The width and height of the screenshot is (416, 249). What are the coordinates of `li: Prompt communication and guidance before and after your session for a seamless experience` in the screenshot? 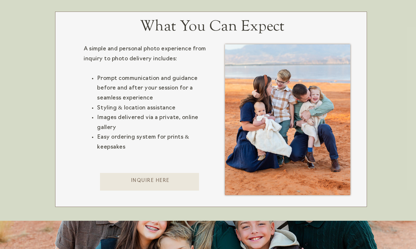 It's located at (154, 88).